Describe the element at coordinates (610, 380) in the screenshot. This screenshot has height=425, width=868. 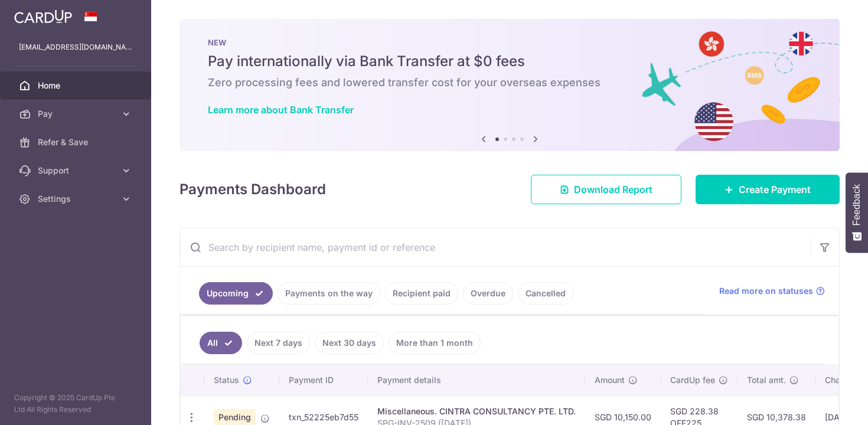
I see `span: Amount` at that location.